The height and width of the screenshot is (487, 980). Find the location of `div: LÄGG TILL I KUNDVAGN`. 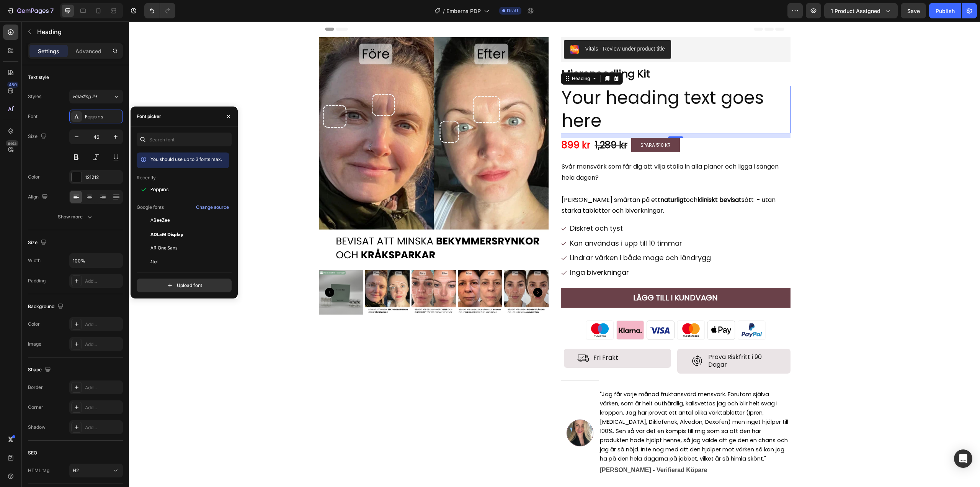

div: LÄGG TILL I KUNDVAGN is located at coordinates (546, 276).